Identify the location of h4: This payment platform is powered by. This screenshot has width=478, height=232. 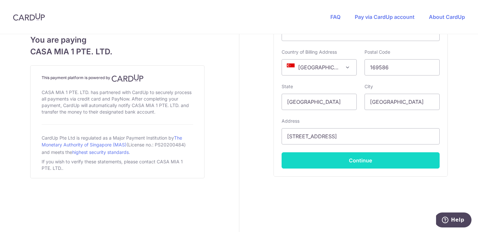
(117, 78).